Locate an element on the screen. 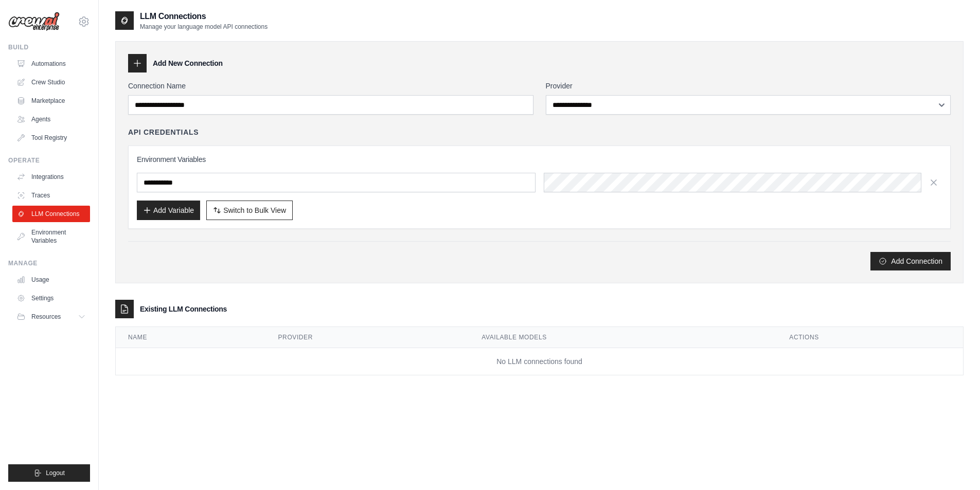 The width and height of the screenshot is (980, 490). h3: Environment Variables is located at coordinates (539, 159).